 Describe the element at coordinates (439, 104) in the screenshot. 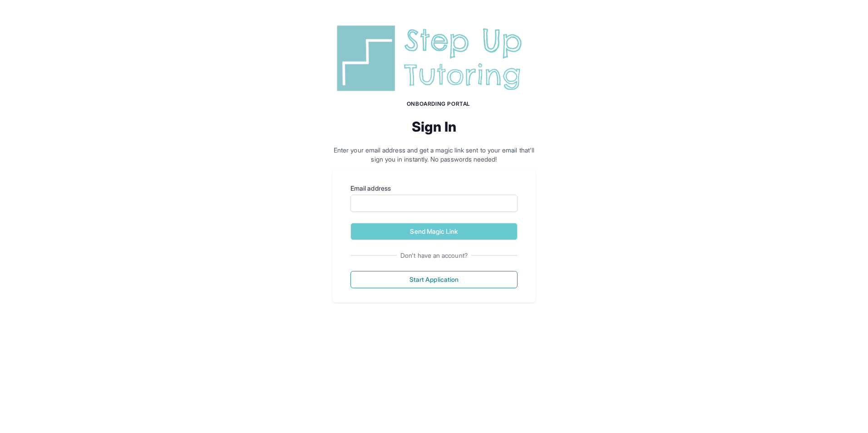

I see `h1: Onboarding Portal` at that location.